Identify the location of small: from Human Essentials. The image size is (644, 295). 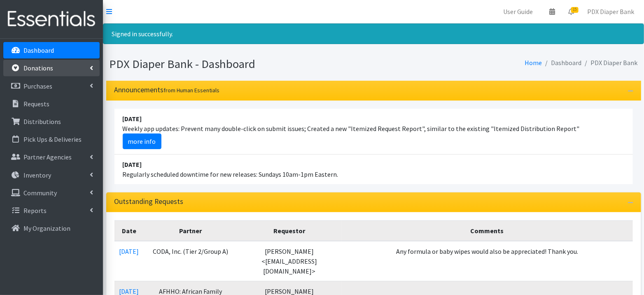
(192, 90).